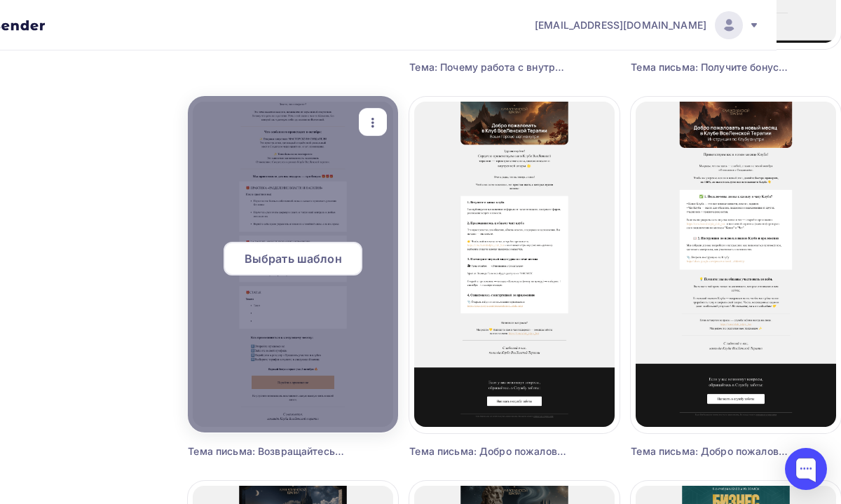 The height and width of the screenshot is (504, 841). What do you see at coordinates (488, 451) in the screenshot?
I see `div: Тема письма: Добро пожаловать в Клуб ВсеЛенской Терапии 🌿 Ваши первые шаги внутри` at bounding box center [488, 451].